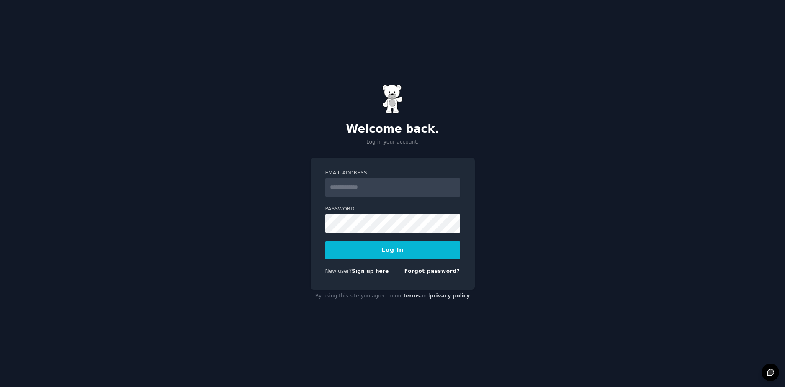 This screenshot has width=785, height=387. What do you see at coordinates (393, 129) in the screenshot?
I see `h2: Welcome back.` at bounding box center [393, 129].